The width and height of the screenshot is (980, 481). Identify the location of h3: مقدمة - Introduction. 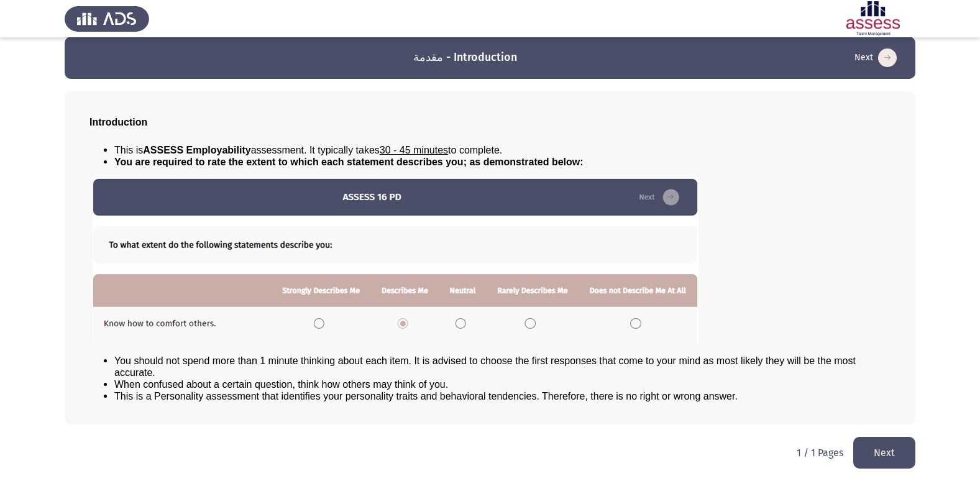
(465, 57).